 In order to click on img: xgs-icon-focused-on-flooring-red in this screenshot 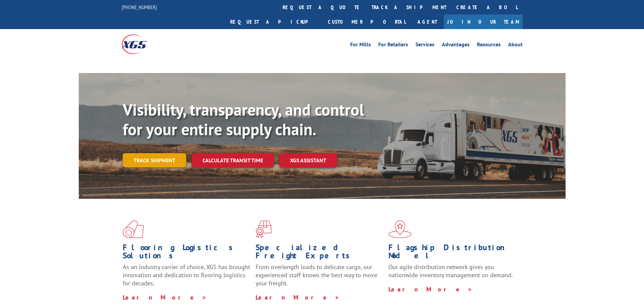, I will do `click(264, 230)`.